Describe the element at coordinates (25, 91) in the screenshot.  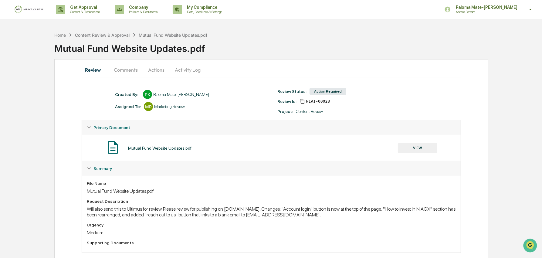
I see `span: Data Lookup` at that location.